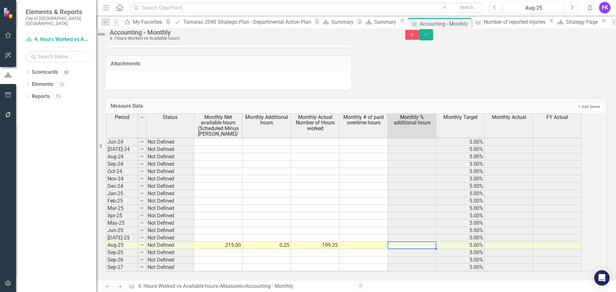 Image resolution: width=616 pixels, height=292 pixels. Describe the element at coordinates (412, 120) in the screenshot. I see `span: Monthly % additional hours` at that location.